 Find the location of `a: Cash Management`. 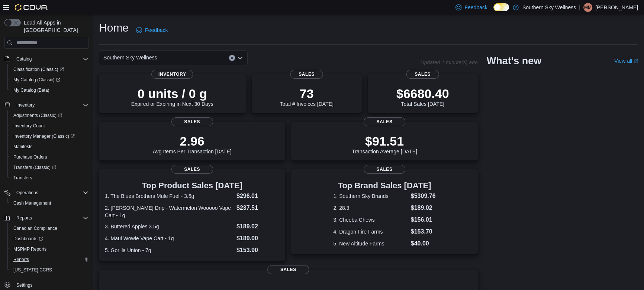

a: Cash Management is located at coordinates (32, 203).